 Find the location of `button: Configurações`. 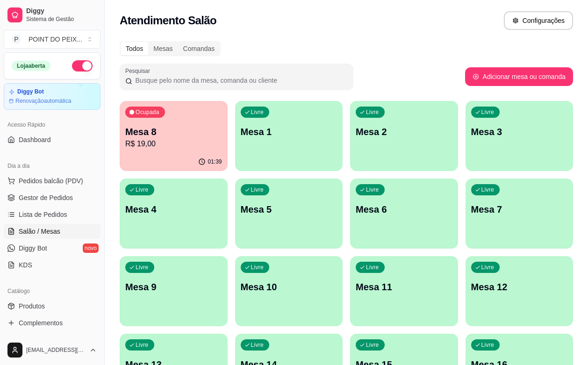

button: Configurações is located at coordinates (539, 20).